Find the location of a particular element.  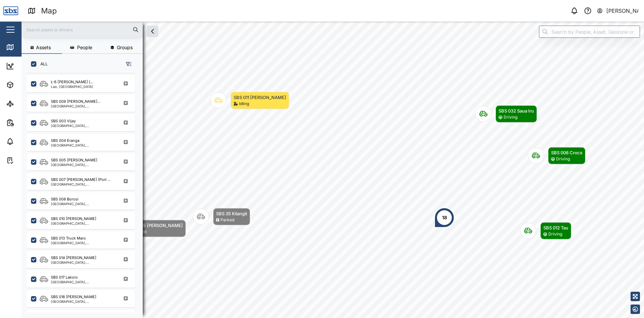

input: Search assets or drivers is located at coordinates (82, 29).